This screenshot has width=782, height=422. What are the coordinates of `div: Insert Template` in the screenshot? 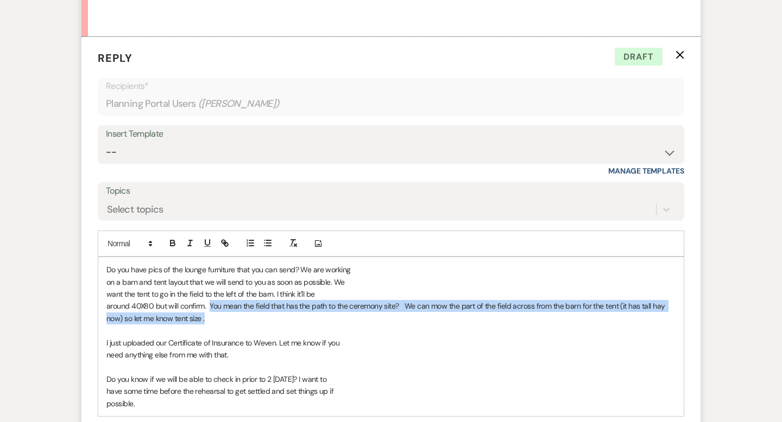 It's located at (391, 134).